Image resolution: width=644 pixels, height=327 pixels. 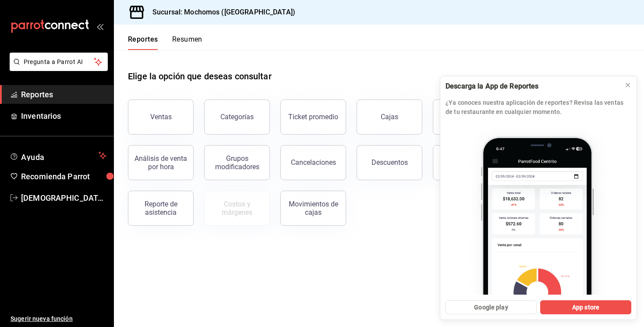 I want to click on div: Descarga la App de Reportes, so click(x=531, y=86).